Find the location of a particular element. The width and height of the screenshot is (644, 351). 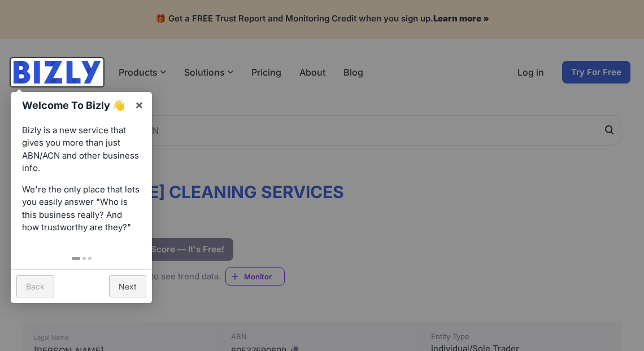

p: We're the only place that lets you easily answer "Who is this business really? And how trustworth... is located at coordinates (82, 209).